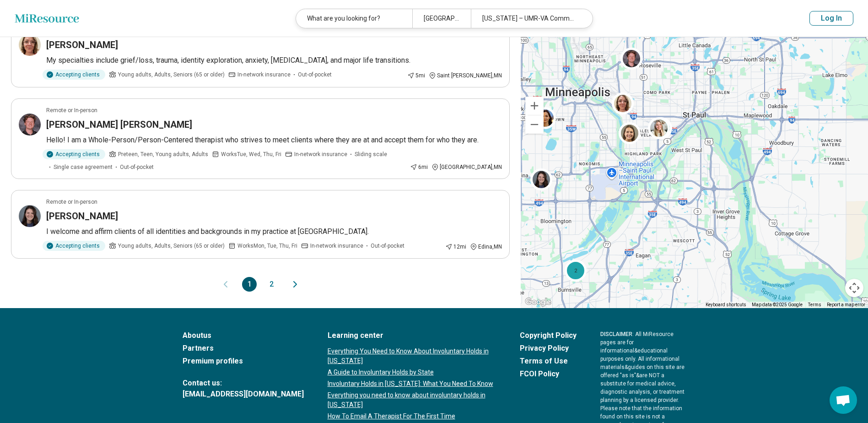  What do you see at coordinates (549, 349) in the screenshot?
I see `a: Privacy Policy` at bounding box center [549, 349].